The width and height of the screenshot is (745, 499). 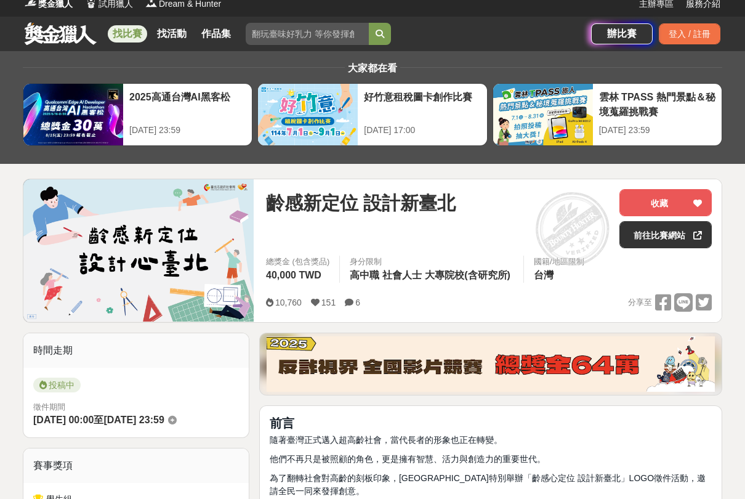 What do you see at coordinates (172, 34) in the screenshot?
I see `a: 找活動` at bounding box center [172, 34].